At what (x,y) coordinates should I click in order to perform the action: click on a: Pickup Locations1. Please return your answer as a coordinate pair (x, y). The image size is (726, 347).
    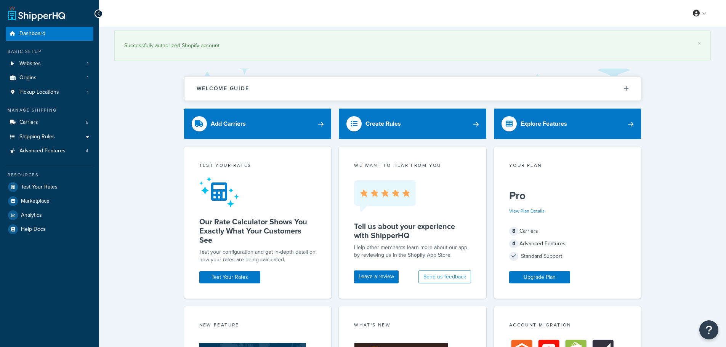
    Looking at the image, I should click on (50, 92).